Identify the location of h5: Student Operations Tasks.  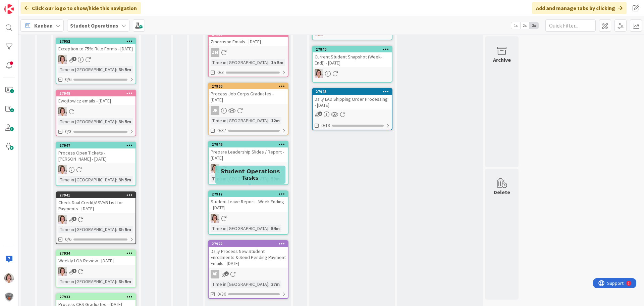
(250, 175).